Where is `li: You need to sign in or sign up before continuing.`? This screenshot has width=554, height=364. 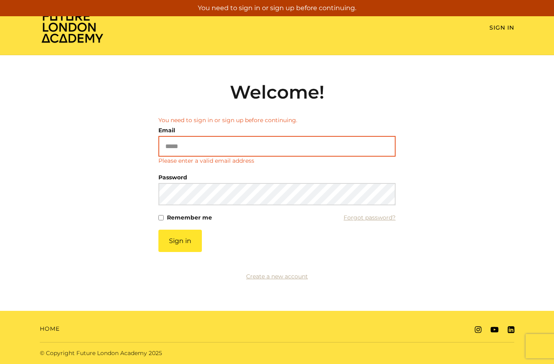
li: You need to sign in or sign up before continuing. is located at coordinates (277, 120).